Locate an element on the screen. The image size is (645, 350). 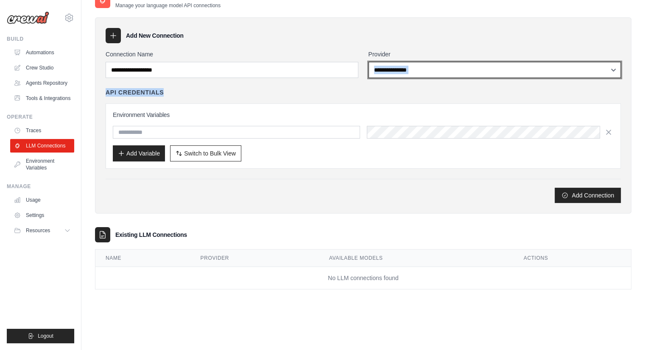
label: Connection Name is located at coordinates (232, 54).